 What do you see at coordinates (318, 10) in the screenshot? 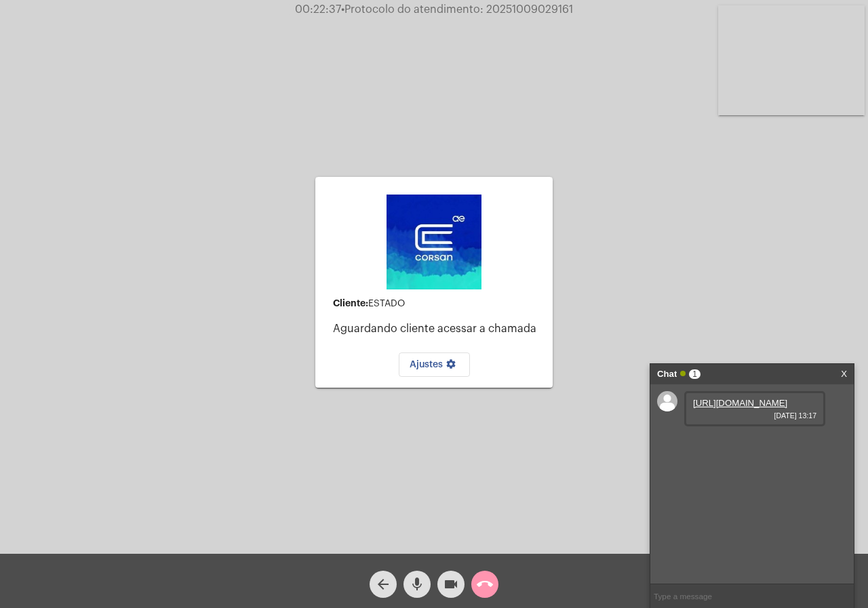
I see `span: 00:22:37` at bounding box center [318, 10].